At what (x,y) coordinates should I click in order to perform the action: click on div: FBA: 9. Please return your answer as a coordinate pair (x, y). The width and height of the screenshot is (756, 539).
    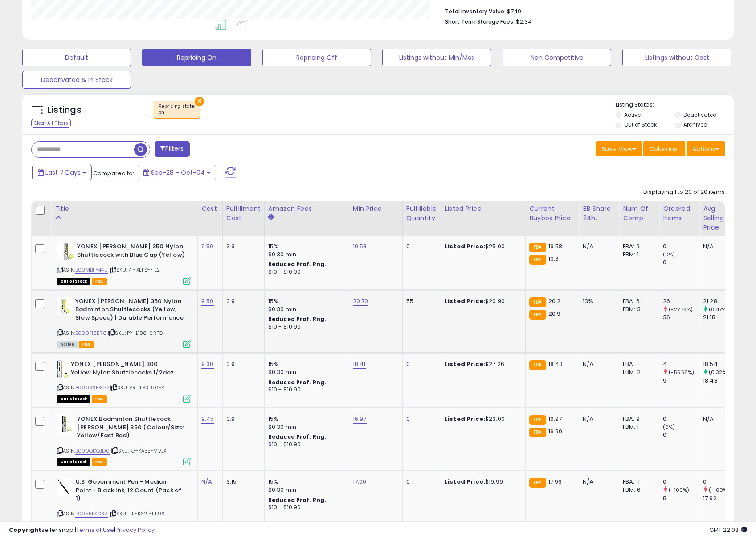
    Looking at the image, I should click on (638, 247).